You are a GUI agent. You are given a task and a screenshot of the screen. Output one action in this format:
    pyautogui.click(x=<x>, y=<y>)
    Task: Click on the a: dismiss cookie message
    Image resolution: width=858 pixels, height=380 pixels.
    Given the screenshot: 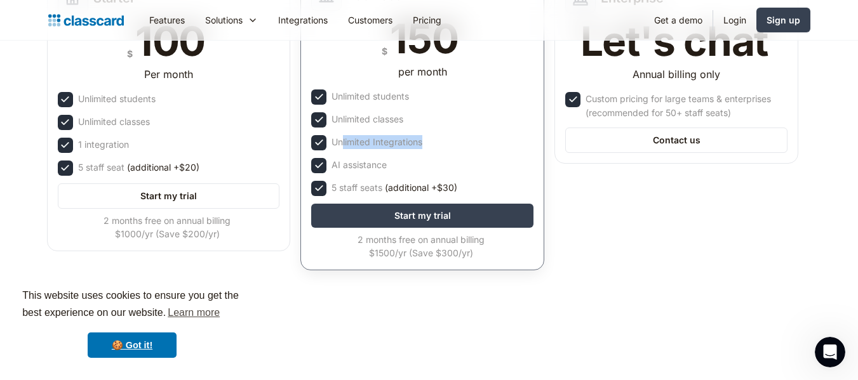 What is the action you would take?
    pyautogui.click(x=132, y=345)
    